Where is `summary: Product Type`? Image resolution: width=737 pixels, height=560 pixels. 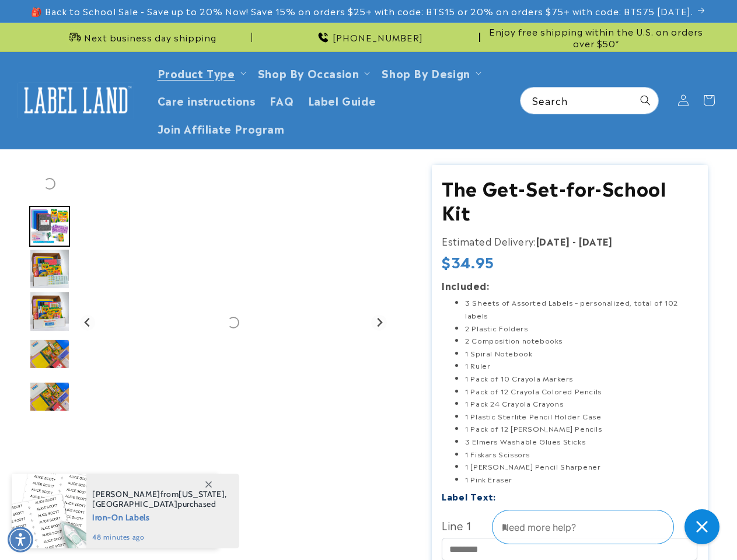 summary: Product Type is located at coordinates (200, 72).